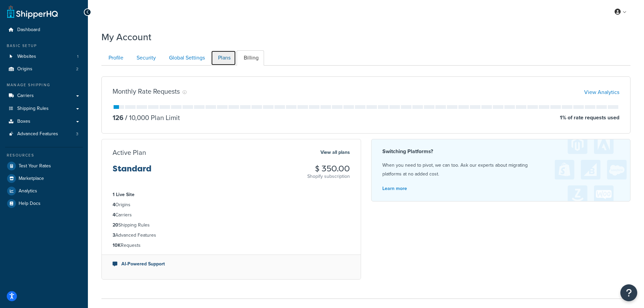 The width and height of the screenshot is (644, 308). What do you see at coordinates (25, 95) in the screenshot?
I see `span: Carriers` at bounding box center [25, 95].